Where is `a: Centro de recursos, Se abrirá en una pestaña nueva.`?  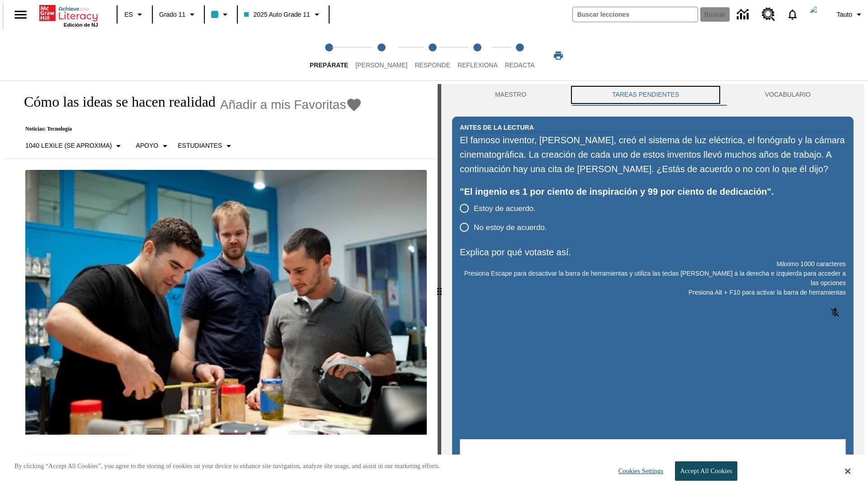 a: Centro de recursos, Se abrirá en una pestaña nueva. is located at coordinates (768, 15).